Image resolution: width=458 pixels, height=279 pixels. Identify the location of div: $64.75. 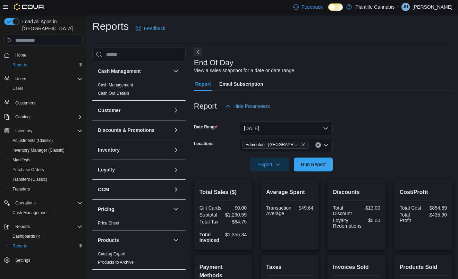
(235, 222).